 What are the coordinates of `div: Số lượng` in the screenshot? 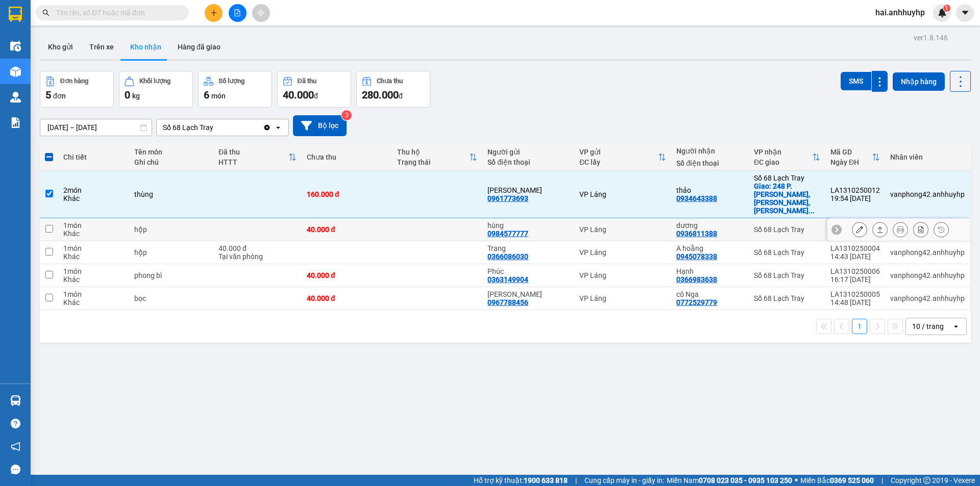 It's located at (231, 81).